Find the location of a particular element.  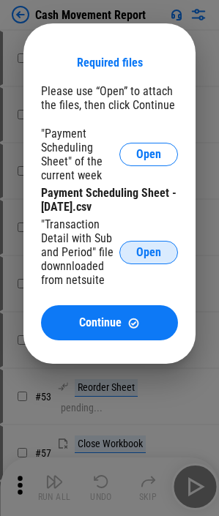

div: "Transaction Detail with Sub and Period" file downnloaded from netsuite is located at coordinates (80, 252).